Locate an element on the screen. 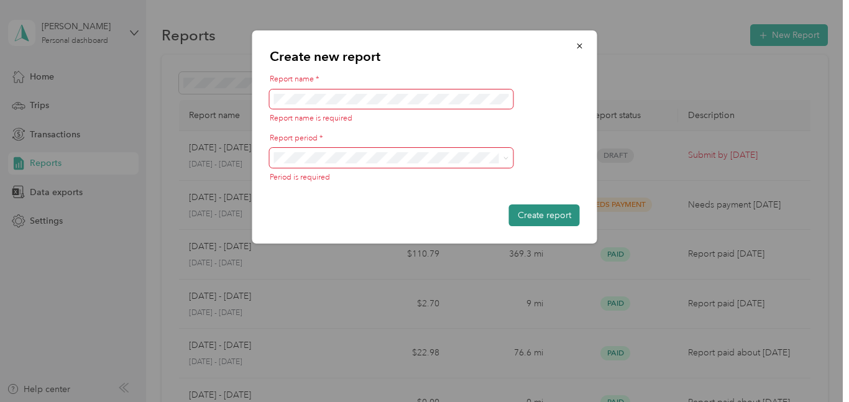 This screenshot has width=849, height=402. label: Report name is located at coordinates (425, 80).